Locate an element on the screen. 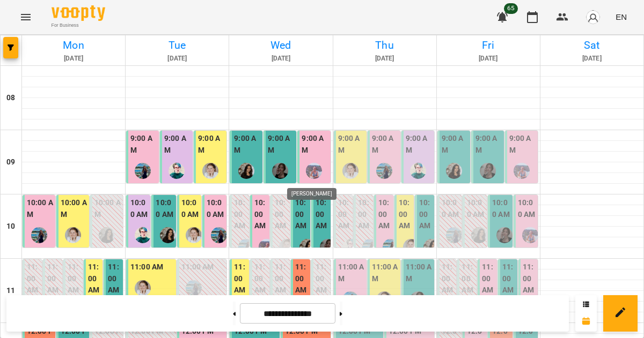 This screenshot has width=644, height=338. h6: Mon is located at coordinates (73, 45).